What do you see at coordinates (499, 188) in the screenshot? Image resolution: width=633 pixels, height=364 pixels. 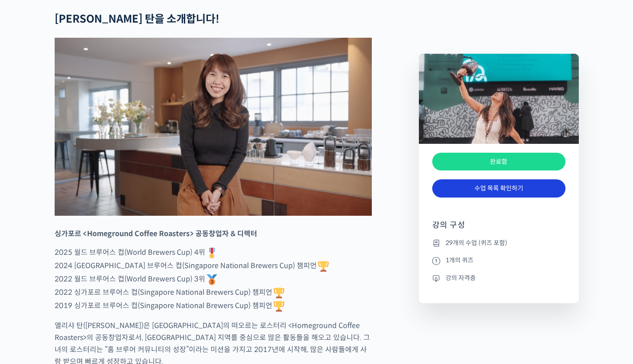 I see `a: 수업 목록 확인하기` at bounding box center [499, 188].